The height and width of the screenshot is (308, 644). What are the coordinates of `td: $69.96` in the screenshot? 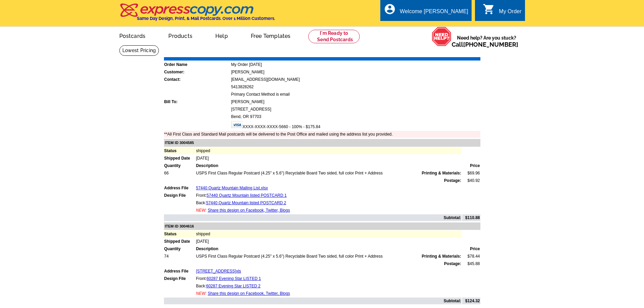 It's located at (471, 173).